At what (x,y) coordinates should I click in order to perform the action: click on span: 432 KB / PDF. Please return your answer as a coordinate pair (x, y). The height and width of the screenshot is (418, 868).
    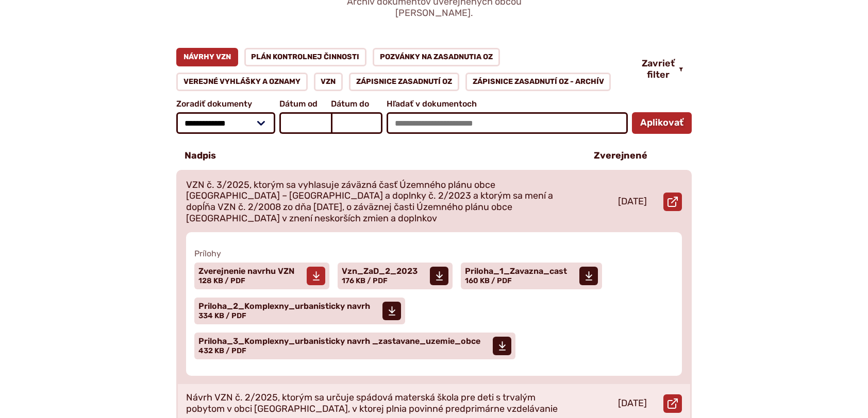
    Looking at the image, I should click on (222, 351).